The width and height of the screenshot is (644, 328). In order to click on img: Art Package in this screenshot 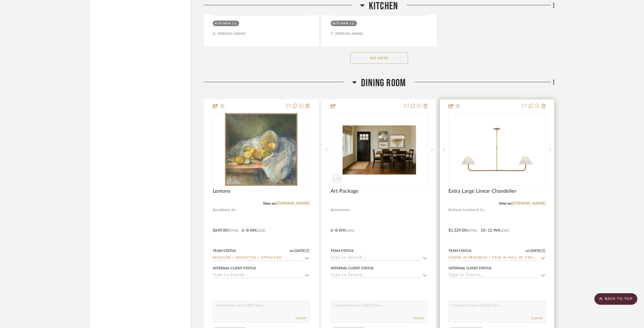, I will do `click(379, 149)`.